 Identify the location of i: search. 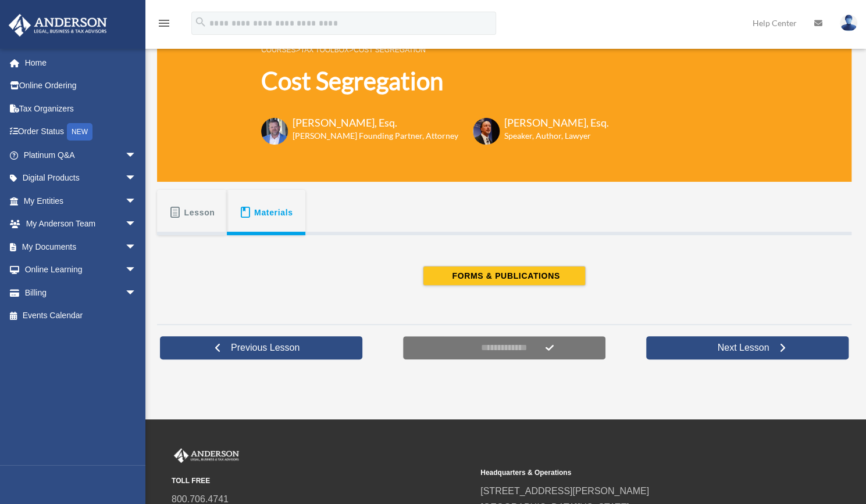
(201, 22).